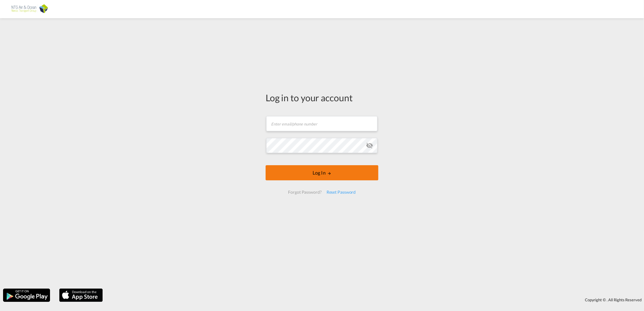  I want to click on button: LOGIN, so click(322, 173).